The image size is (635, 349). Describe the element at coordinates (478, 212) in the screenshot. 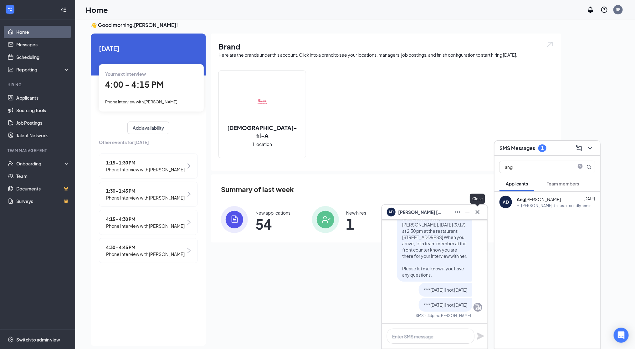

I see `svg: Cross` at that location.